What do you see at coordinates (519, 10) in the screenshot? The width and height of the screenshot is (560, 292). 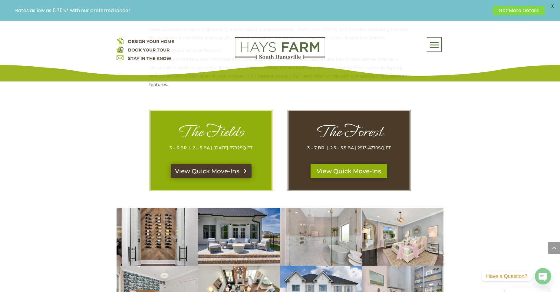 I see `a: Get More Details` at bounding box center [519, 10].